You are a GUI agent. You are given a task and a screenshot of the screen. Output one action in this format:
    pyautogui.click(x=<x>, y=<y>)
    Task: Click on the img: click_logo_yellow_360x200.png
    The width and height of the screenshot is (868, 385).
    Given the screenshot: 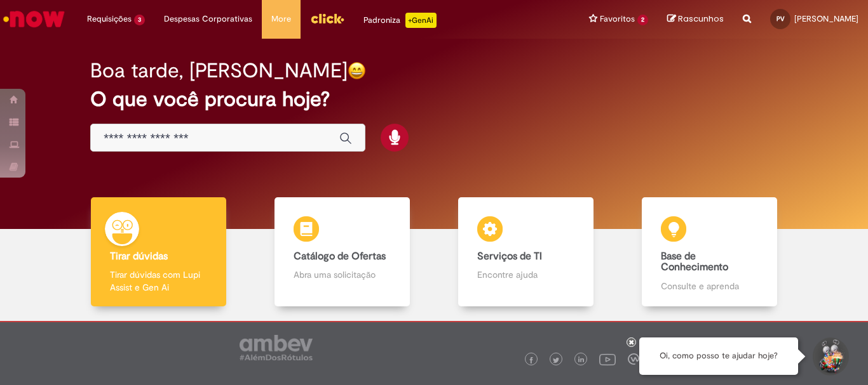 What is the action you would take?
    pyautogui.click(x=327, y=19)
    